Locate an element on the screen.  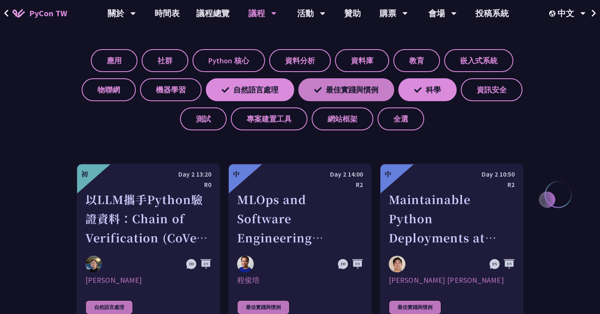
img: Justin Lee is located at coordinates (397, 264).